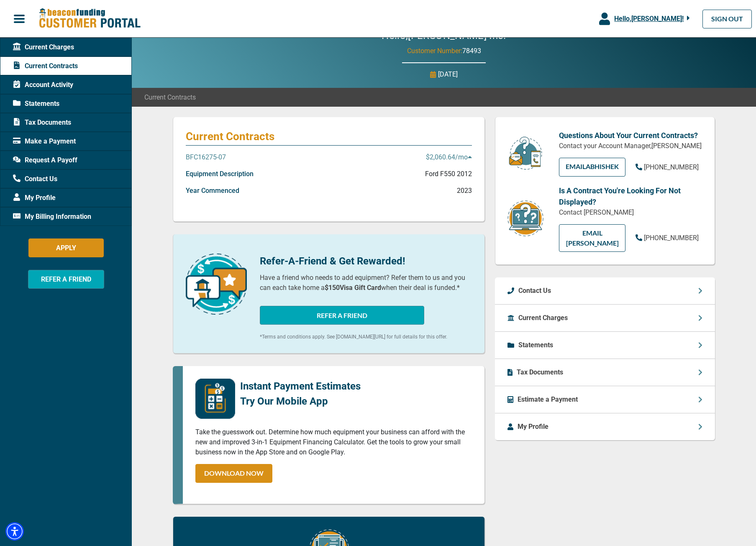 This screenshot has width=756, height=546. I want to click on p: Try Our Mobile App, so click(300, 402).